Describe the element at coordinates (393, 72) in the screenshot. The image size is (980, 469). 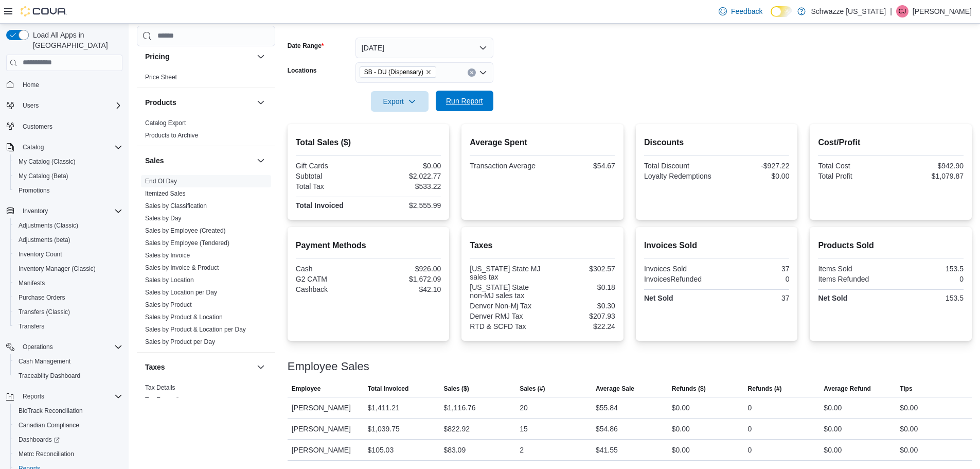
I see `span: SB - DU (Dispensary)` at that location.